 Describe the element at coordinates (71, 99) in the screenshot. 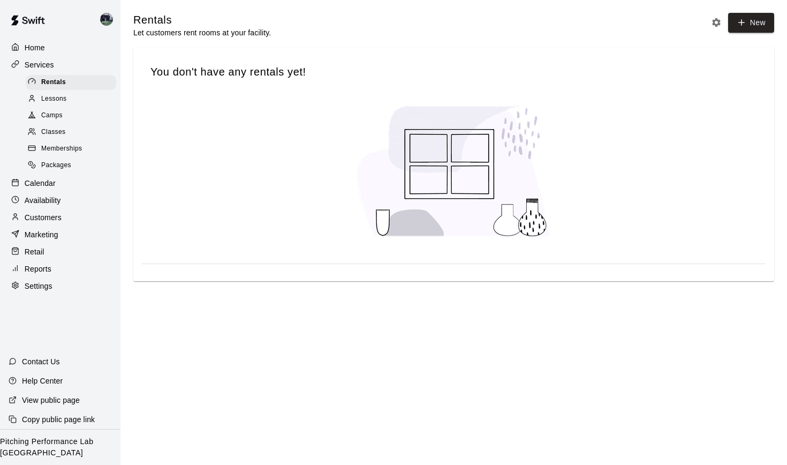

I see `div: Lessons` at that location.